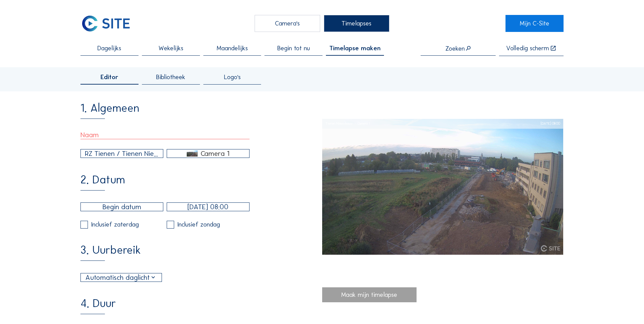  What do you see at coordinates (339, 124) in the screenshot?
I see `div: Tienen Nieuwbouw` at bounding box center [339, 124].